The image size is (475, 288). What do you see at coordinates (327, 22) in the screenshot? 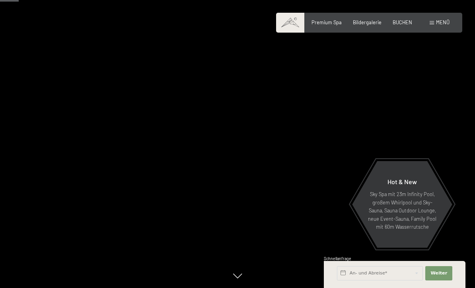
I see `a: Premium Spa` at bounding box center [327, 22].